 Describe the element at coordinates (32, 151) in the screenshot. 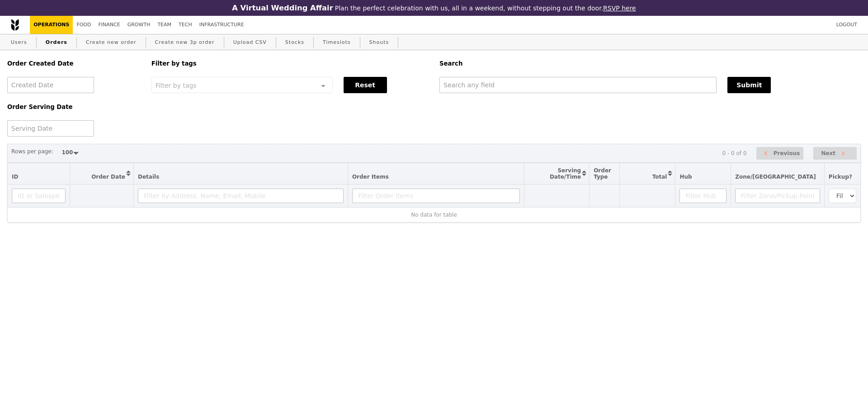

I see `label: Rows per page:` at that location.